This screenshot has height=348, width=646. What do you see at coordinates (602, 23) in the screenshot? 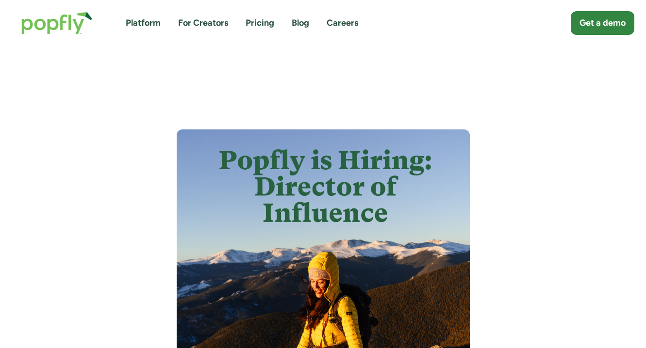
I see `div: Get a demo` at bounding box center [602, 23].